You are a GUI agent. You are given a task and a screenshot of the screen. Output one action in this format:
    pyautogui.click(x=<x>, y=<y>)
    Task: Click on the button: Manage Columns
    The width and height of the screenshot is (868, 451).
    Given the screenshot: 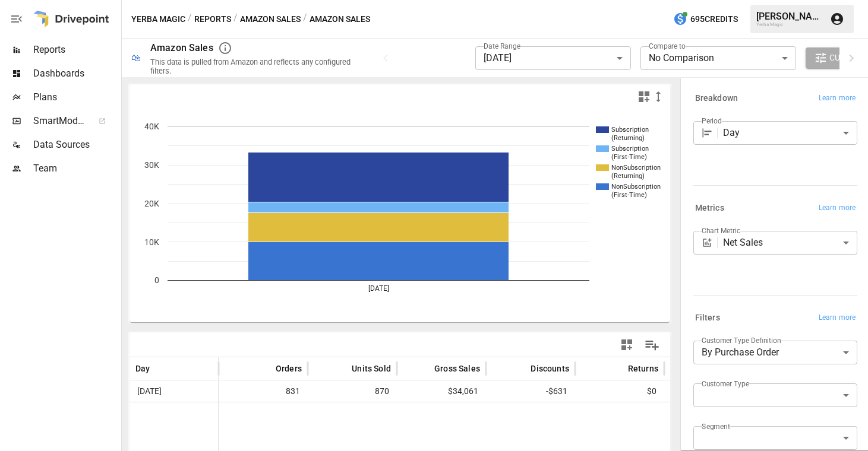 What is the action you would take?
    pyautogui.click(x=651, y=345)
    